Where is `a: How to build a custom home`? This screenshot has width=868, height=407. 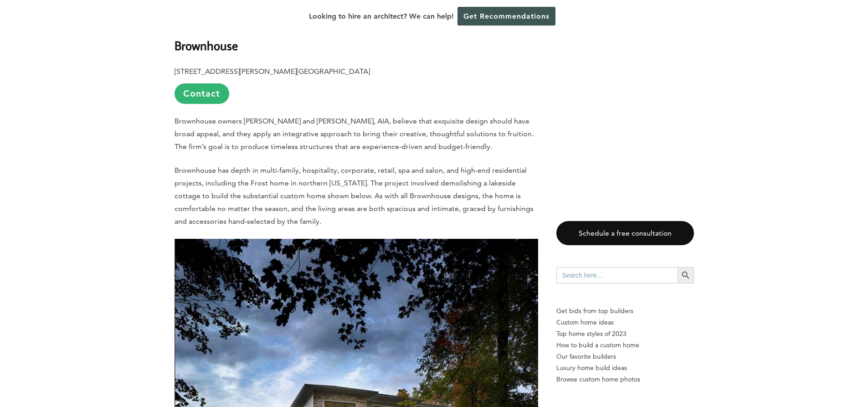 a: How to build a custom home is located at coordinates (625, 345).